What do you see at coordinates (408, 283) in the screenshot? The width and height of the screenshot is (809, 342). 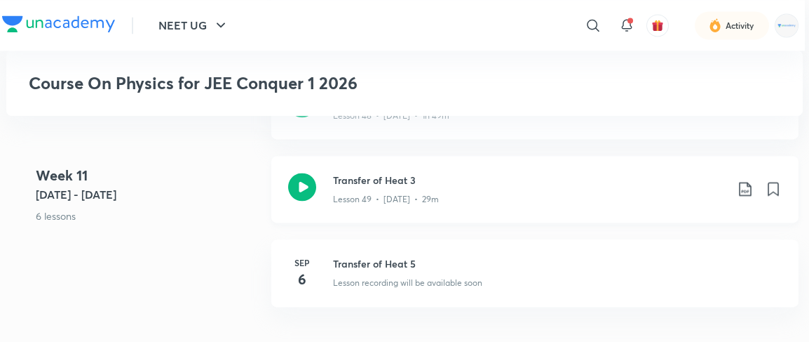 I see `p: Lesson recording will be available soon` at bounding box center [408, 283].